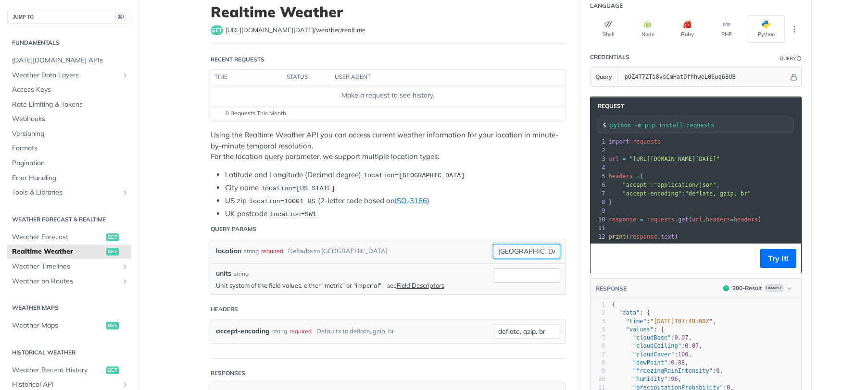 The image size is (868, 390). I want to click on span: Weather Forecast, so click(57, 237).